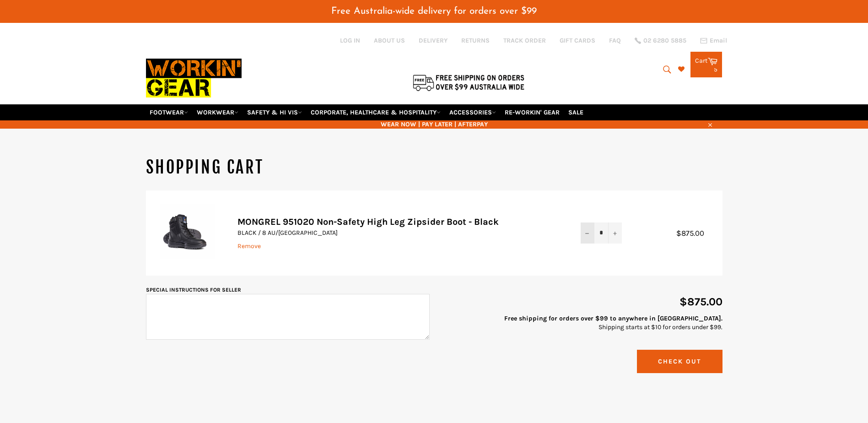 Image resolution: width=868 pixels, height=423 pixels. I want to click on span: Email, so click(719, 41).